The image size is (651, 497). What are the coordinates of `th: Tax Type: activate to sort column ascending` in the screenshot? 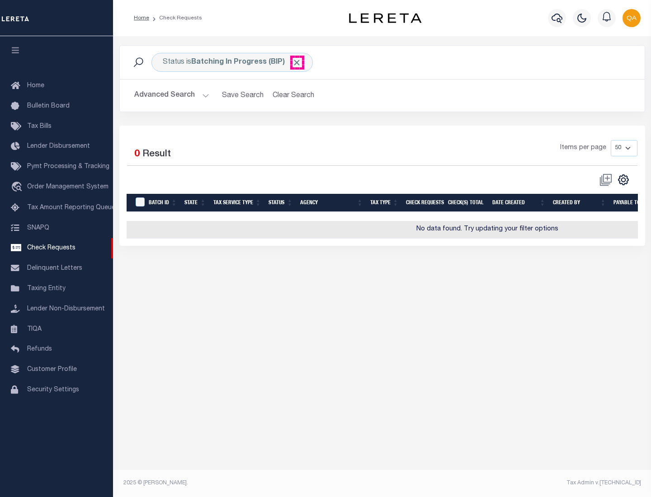 It's located at (384, 203).